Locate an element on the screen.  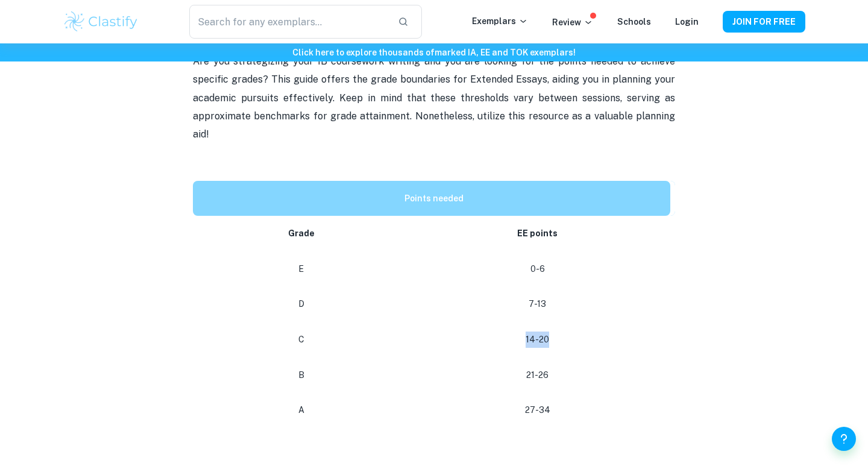
p: 0-6 is located at coordinates (538, 269).